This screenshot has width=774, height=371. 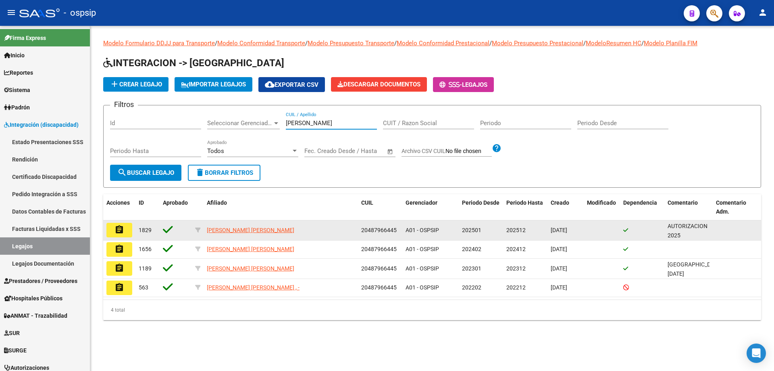 What do you see at coordinates (481, 202) in the screenshot?
I see `span: Periodo Desde` at bounding box center [481, 202].